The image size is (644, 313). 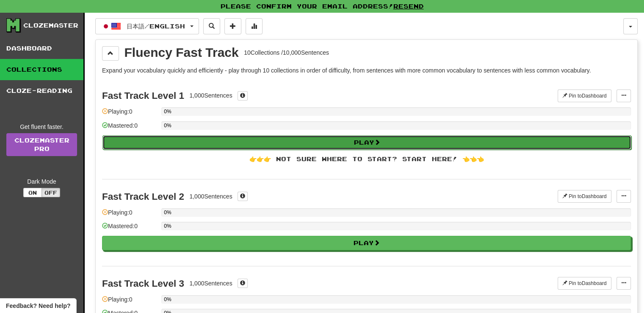 What do you see at coordinates (51, 25) in the screenshot?
I see `div: Clozemaster` at bounding box center [51, 25].